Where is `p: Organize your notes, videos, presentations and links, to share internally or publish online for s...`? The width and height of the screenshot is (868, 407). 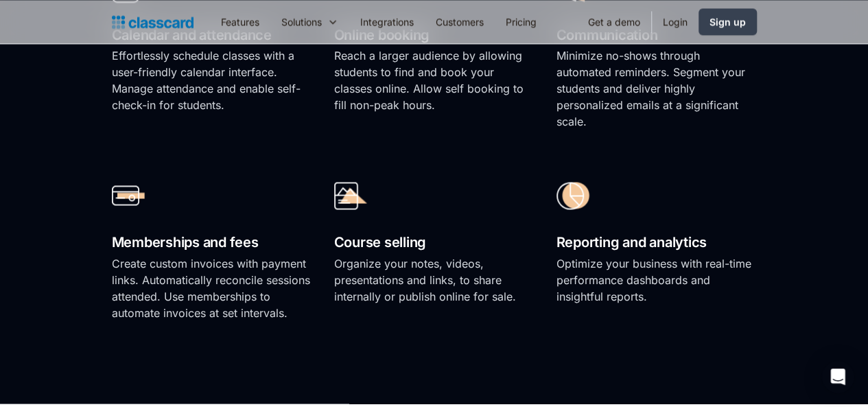
p: Organize your notes, videos, presentations and links, to share internally or publish online for s... is located at coordinates (434, 279).